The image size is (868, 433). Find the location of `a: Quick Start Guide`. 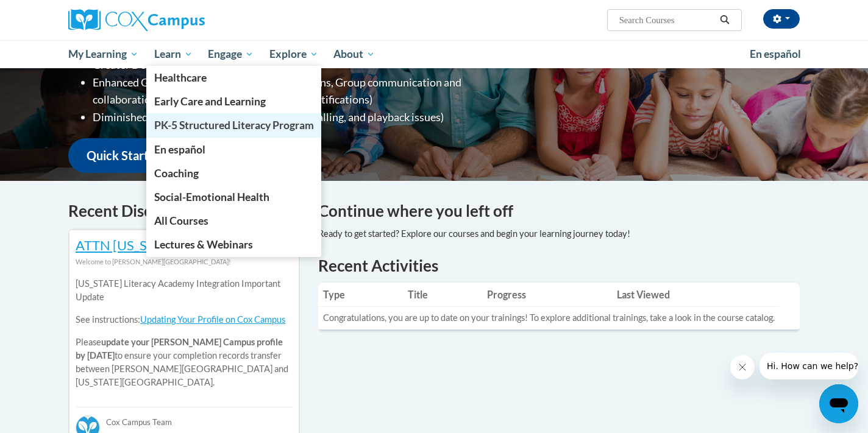

a: Quick Start Guide is located at coordinates (135, 156).